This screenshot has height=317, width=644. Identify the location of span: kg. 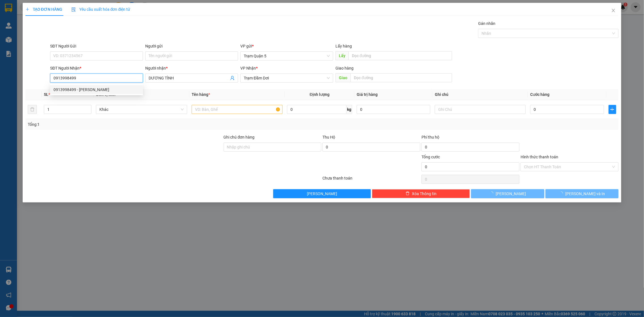
(350, 109).